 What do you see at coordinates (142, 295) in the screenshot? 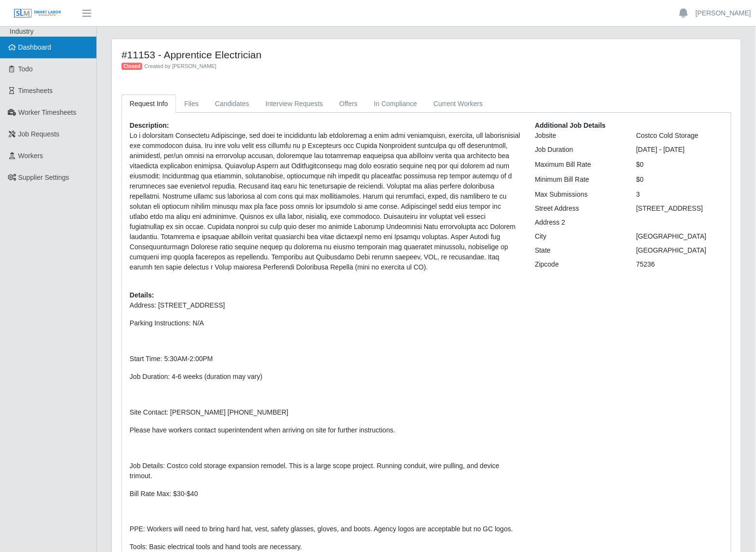
I see `b: Details:` at bounding box center [142, 295].